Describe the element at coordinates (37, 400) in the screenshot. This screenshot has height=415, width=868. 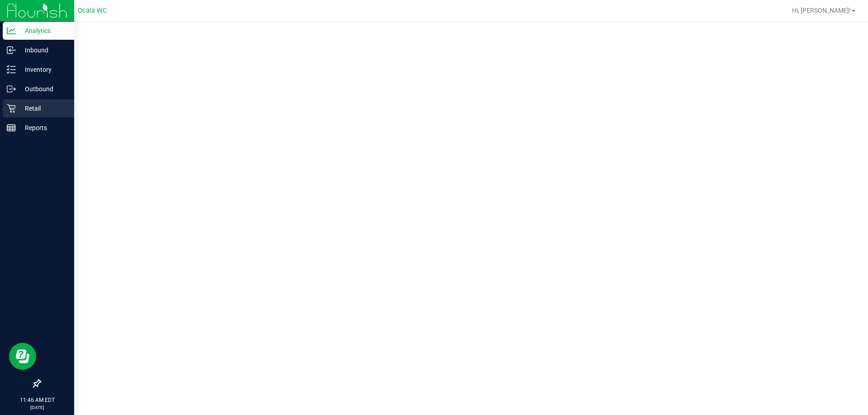
I see `p: 11:46 AM EDT` at that location.